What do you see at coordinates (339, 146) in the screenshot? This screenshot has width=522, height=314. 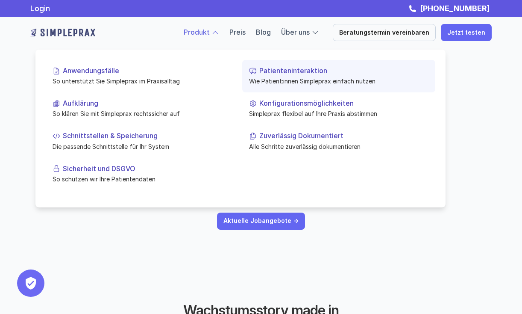 I see `p: Alle Schritte zuverlässig dokumentieren` at bounding box center [339, 146].